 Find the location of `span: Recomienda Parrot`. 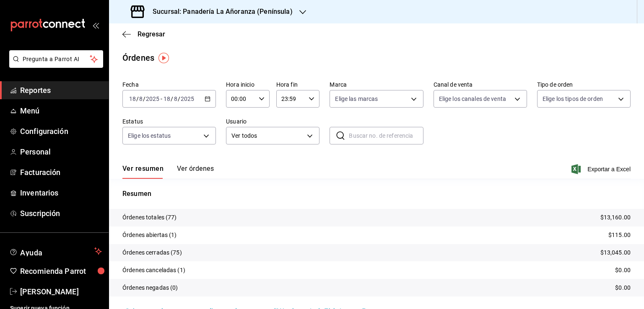

span: Recomienda Parrot is located at coordinates (61, 271).